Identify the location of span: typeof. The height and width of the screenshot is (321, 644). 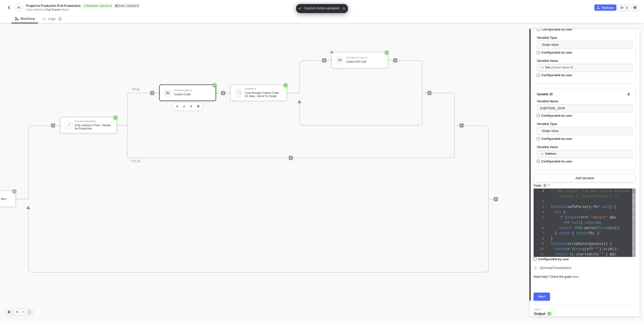
(574, 217).